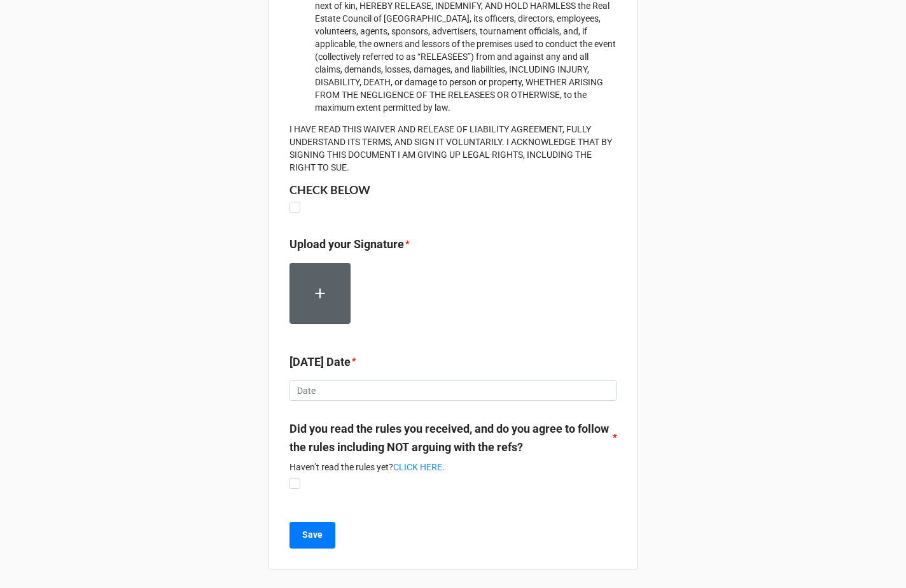 Image resolution: width=906 pixels, height=588 pixels. Describe the element at coordinates (347, 245) in the screenshot. I see `label: Upload your Signature` at that location.